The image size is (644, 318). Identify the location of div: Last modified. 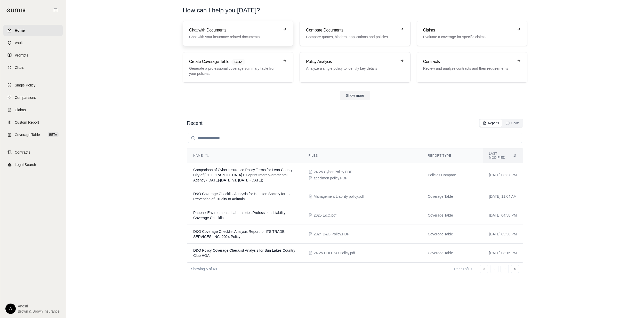
(503, 155).